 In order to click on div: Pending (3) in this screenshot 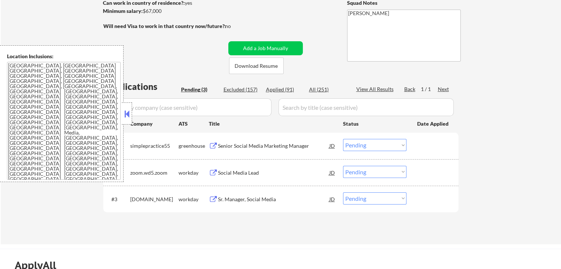, I will do `click(199, 90)`.